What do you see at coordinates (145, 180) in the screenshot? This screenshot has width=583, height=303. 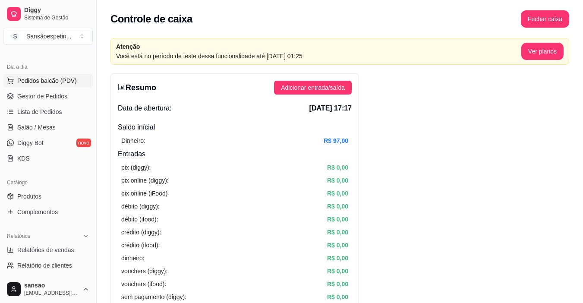 I see `article: pix online (diggy):` at bounding box center [145, 180].